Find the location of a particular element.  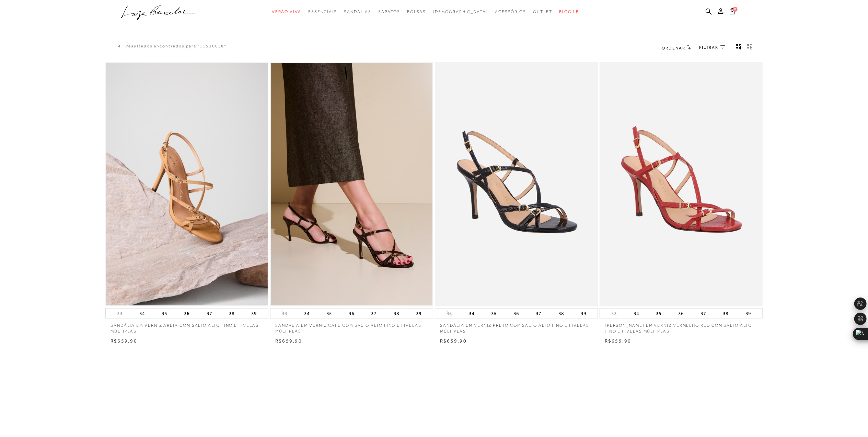

span: Ordenar is located at coordinates (674, 48).